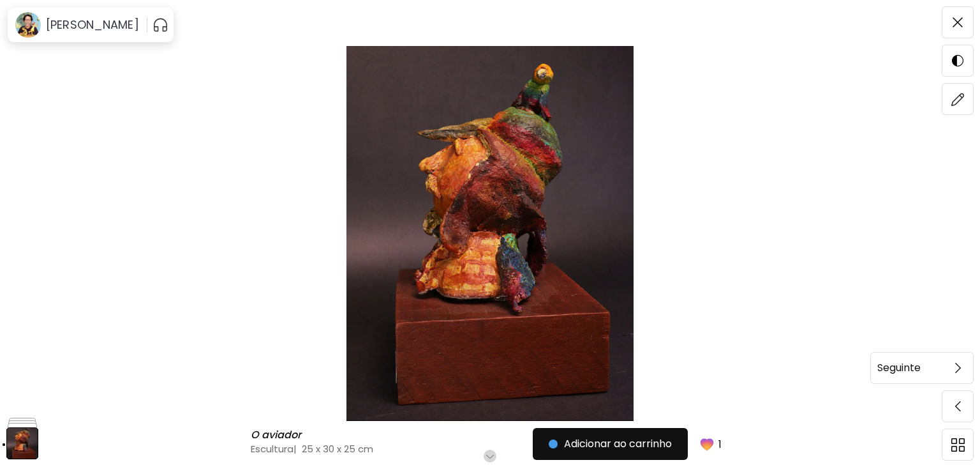 This screenshot has height=467, width=980. Describe the element at coordinates (277, 435) in the screenshot. I see `h6: O aviador` at that location.